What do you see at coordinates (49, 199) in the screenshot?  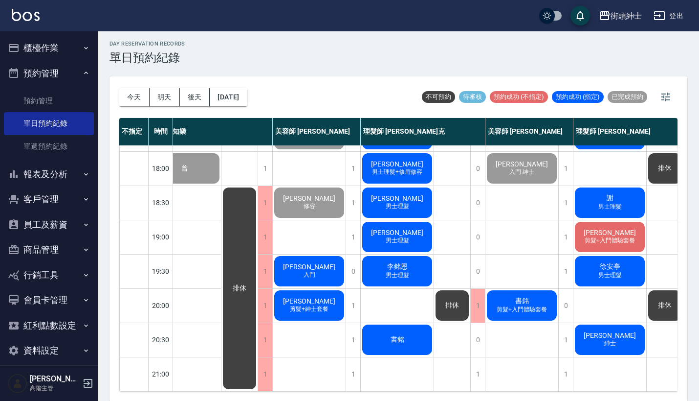 I see `button: 客戶管理` at bounding box center [49, 199].